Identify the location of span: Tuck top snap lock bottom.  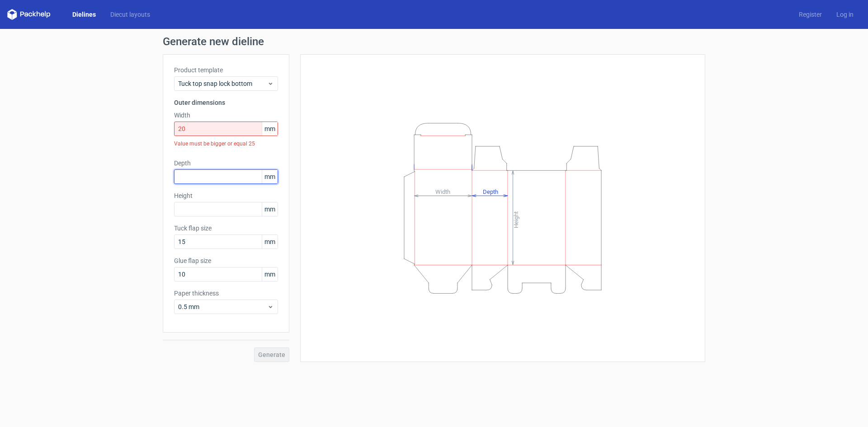
(222, 84).